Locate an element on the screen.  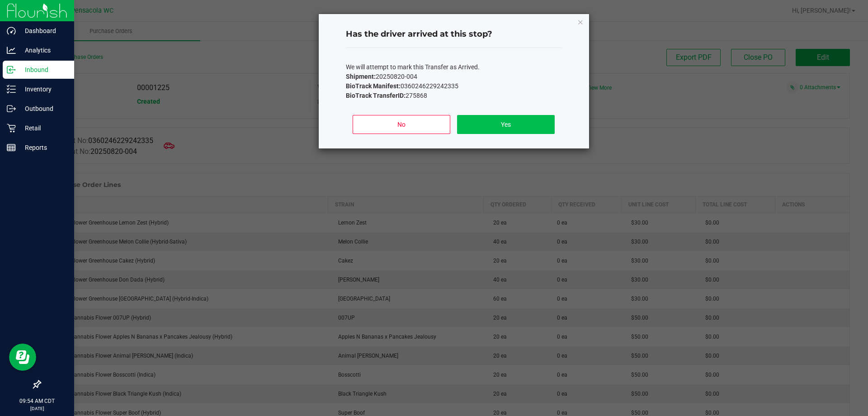
b: BioTrack TransferID: is located at coordinates (375, 96).